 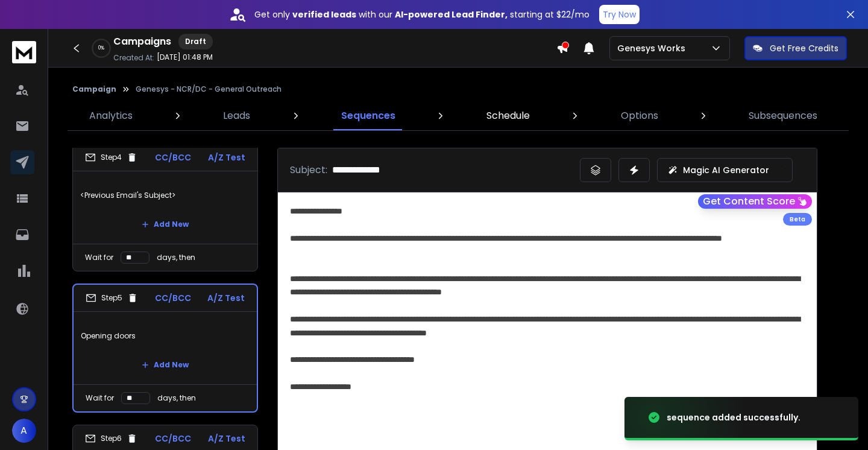 What do you see at coordinates (368, 116) in the screenshot?
I see `a: Sequences` at bounding box center [368, 116].